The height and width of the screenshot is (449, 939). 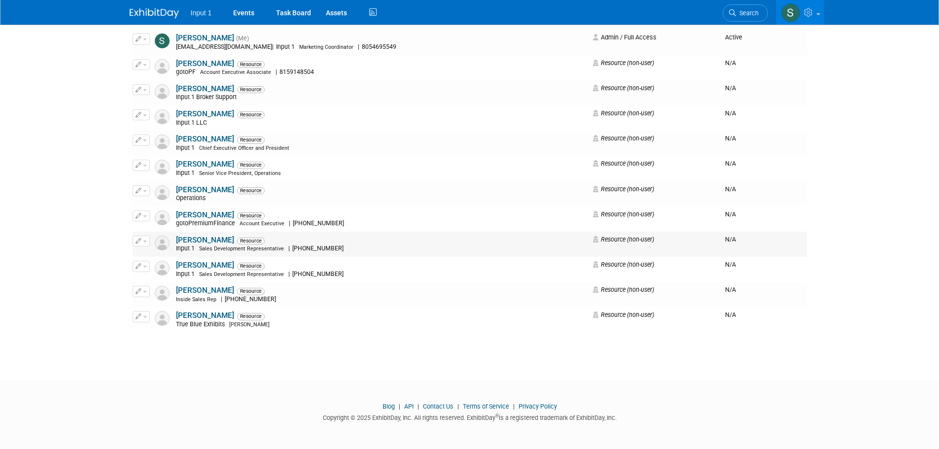 I want to click on a: Terms of Service, so click(x=486, y=406).